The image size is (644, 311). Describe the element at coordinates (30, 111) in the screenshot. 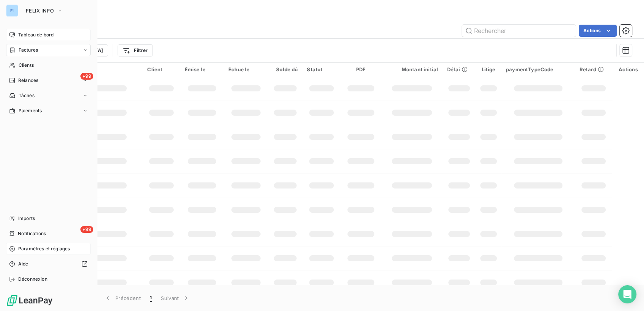

I see `span: Paiements` at that location.